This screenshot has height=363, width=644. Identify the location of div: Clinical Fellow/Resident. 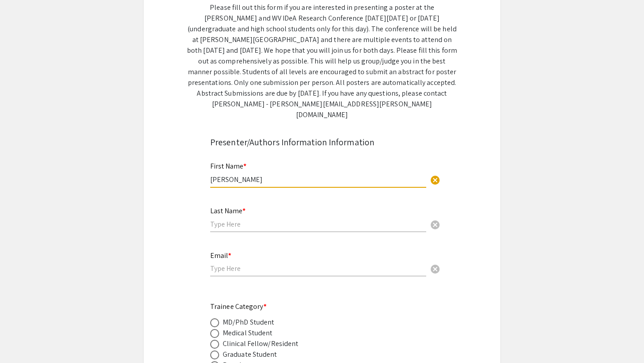
(260, 344).